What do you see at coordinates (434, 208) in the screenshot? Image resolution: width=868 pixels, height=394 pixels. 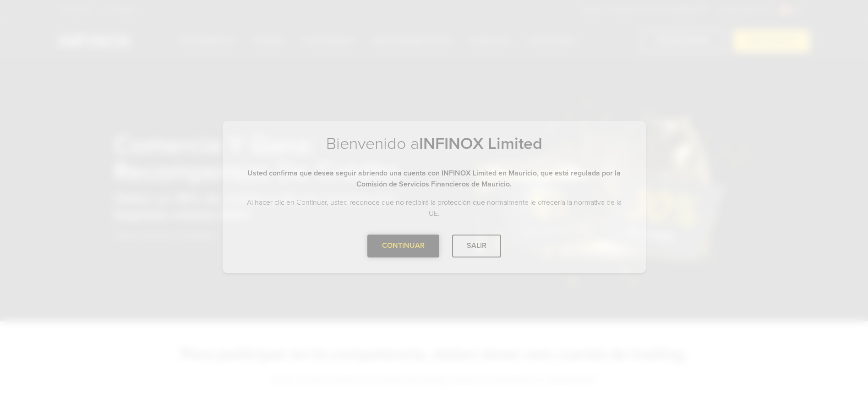 I see `p: Al hacer clic en Continuar, usted reconoce que no recibirá la protección que normalmente le ofrec...` at bounding box center [434, 208].